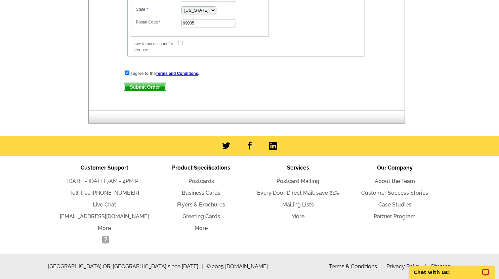 The height and width of the screenshot is (279, 499). I want to click on a: Terms & Conditions, so click(355, 266).